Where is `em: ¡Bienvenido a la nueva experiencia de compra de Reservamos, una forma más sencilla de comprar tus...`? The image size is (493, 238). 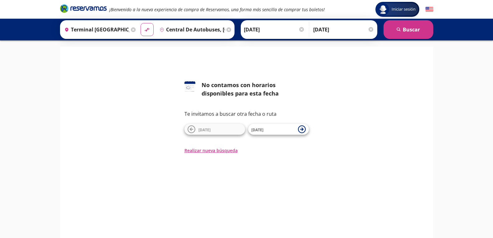 em: ¡Bienvenido a la nueva experiencia de compra de Reservamos, una forma más sencilla de comprar tus... is located at coordinates (217, 9).